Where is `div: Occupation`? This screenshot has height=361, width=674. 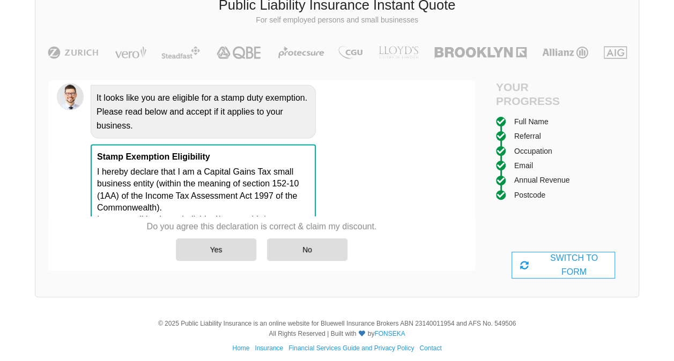 div: Occupation is located at coordinates (533, 151).